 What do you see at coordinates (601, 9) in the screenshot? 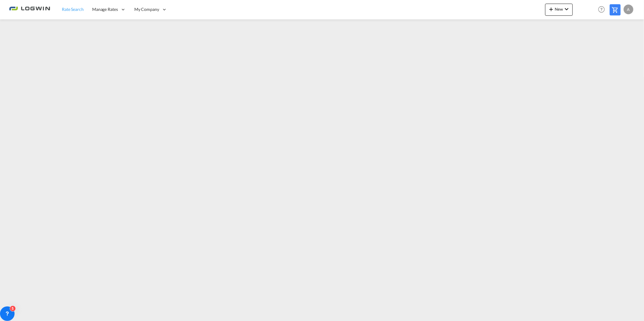
I see `span: Help` at bounding box center [601, 9].